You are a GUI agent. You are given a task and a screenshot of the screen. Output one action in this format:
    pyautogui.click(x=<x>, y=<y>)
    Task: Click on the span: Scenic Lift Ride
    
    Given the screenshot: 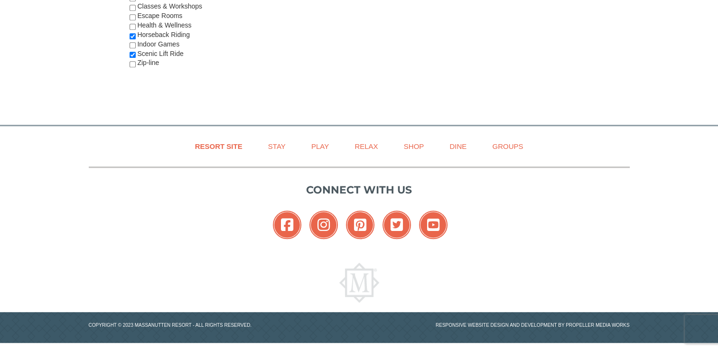 What is the action you would take?
    pyautogui.click(x=160, y=54)
    